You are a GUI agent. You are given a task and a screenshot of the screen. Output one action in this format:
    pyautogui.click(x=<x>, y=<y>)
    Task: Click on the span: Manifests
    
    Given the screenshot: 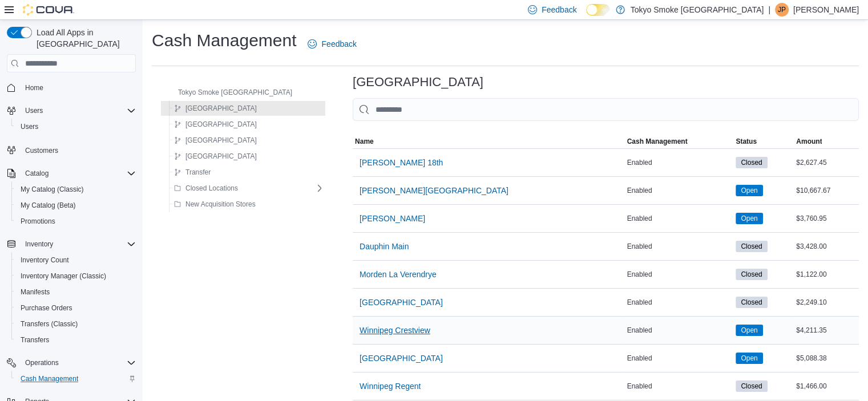 What is the action you would take?
    pyautogui.click(x=35, y=292)
    